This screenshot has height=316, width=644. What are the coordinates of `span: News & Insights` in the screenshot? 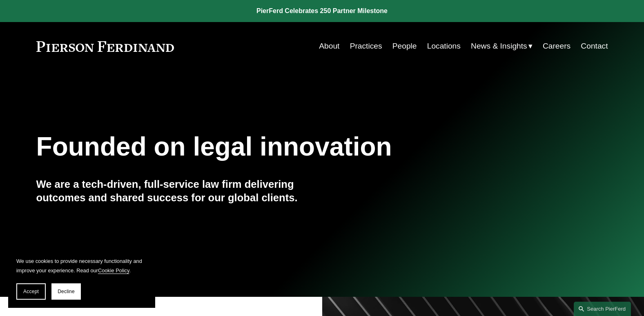 It's located at (499, 46).